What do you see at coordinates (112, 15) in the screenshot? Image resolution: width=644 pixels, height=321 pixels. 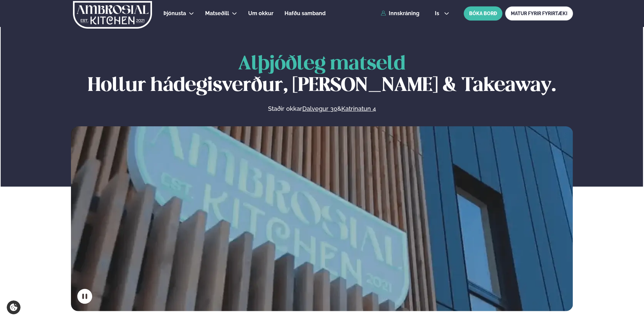 I see `img: logo` at bounding box center [112, 15].